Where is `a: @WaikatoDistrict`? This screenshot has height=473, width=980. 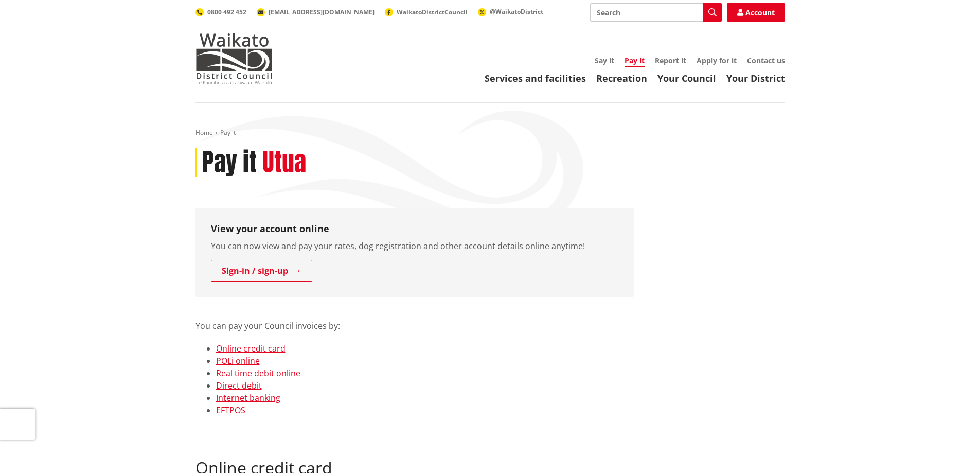 a: @WaikatoDistrict is located at coordinates (510, 11).